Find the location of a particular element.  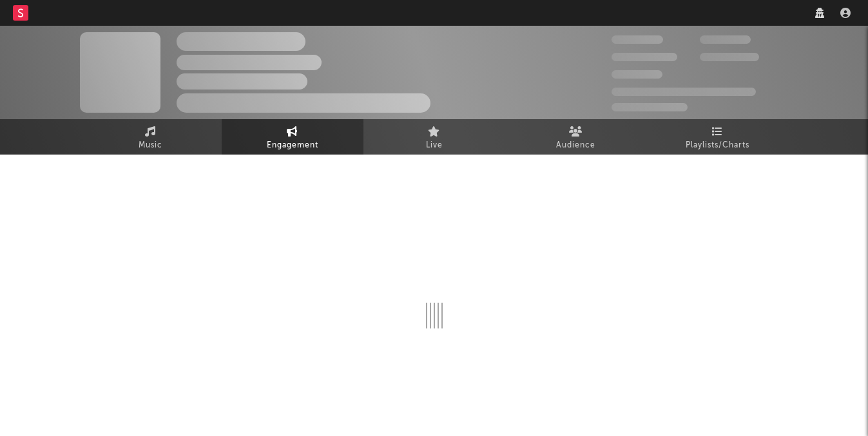

span: 300,000 is located at coordinates (637, 39).